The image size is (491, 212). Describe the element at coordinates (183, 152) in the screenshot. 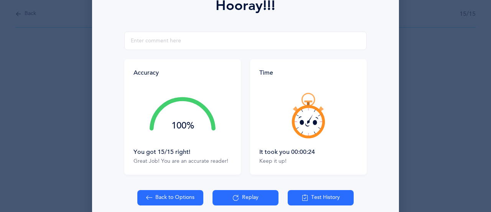

I see `div: You got 15/15 right!` at that location.